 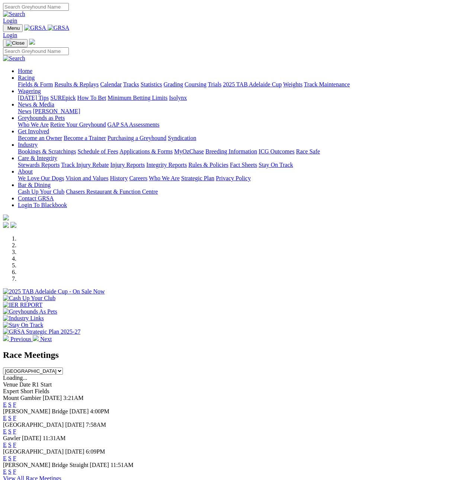 I want to click on a: Breeding Information, so click(x=231, y=151).